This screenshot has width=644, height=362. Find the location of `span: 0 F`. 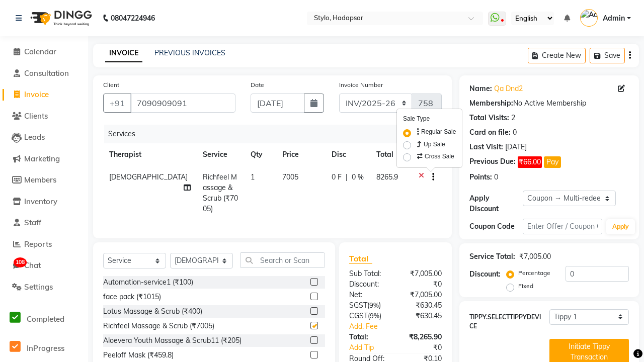

span: 0 F is located at coordinates (336, 177).